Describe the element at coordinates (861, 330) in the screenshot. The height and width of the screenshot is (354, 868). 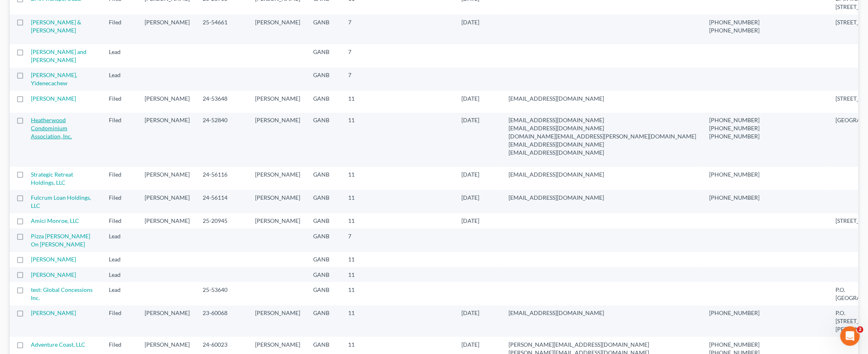
I see `span: 2` at that location.